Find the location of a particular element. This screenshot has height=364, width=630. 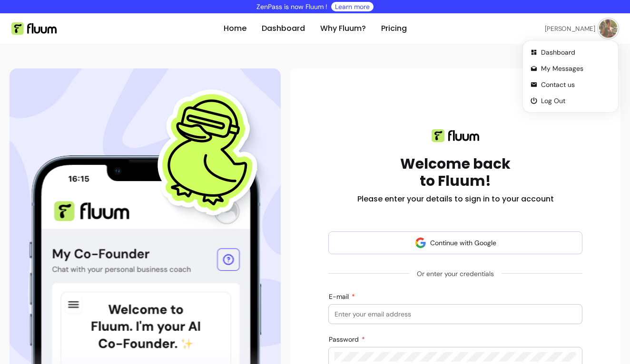

input: Password is located at coordinates (455, 357).